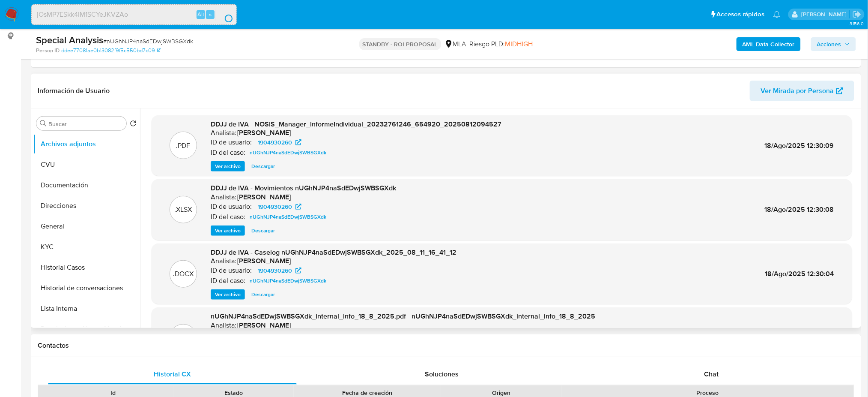 This screenshot has width=868, height=397. I want to click on div: Fecha de creación, so click(368, 393).